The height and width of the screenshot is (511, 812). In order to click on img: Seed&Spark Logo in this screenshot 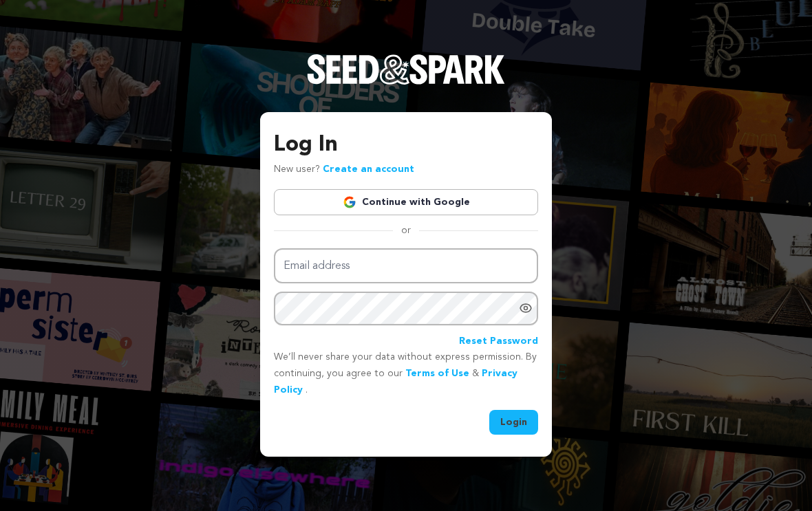, I will do `click(406, 69)`.